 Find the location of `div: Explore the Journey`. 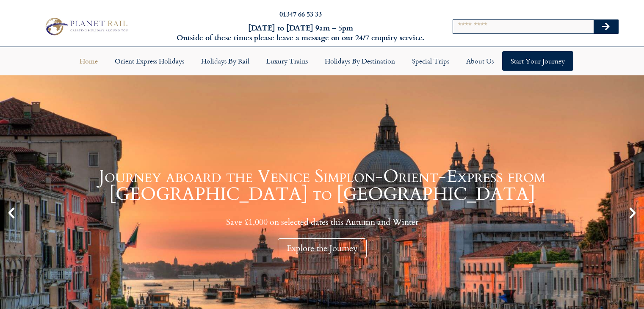

div: Explore the Journey is located at coordinates (322, 248).